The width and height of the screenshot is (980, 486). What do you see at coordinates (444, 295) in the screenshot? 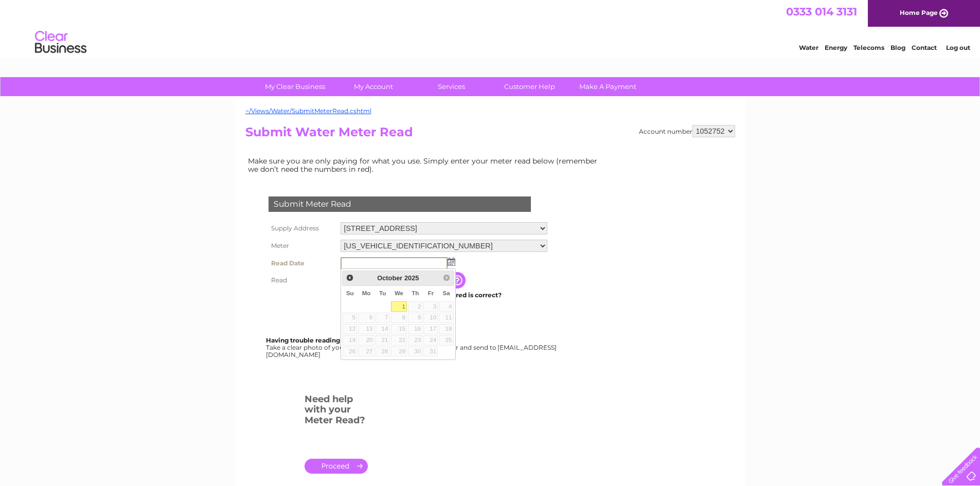
I see `td: Are you sure the read you have entered is correct?` at bounding box center [444, 295].